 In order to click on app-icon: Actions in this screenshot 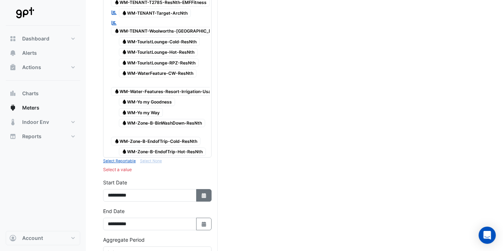, I will do `click(13, 67)`.